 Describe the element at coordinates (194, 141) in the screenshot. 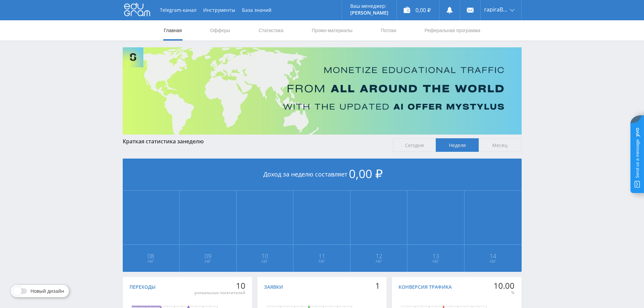

I see `span: неделю` at that location.